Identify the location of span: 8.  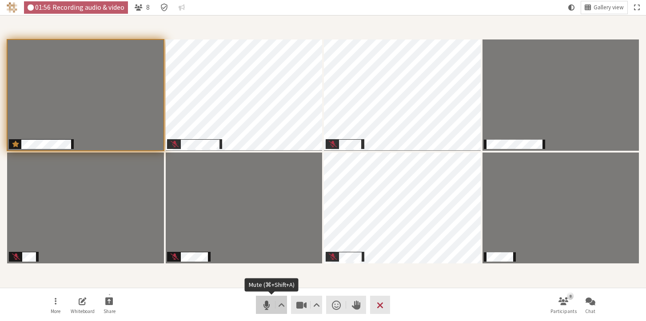
(148, 7).